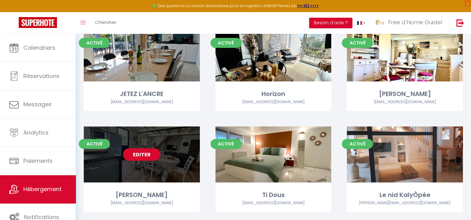 This screenshot has height=220, width=471. What do you see at coordinates (331, 23) in the screenshot?
I see `button: Besoin d'aide ?` at bounding box center [331, 23].